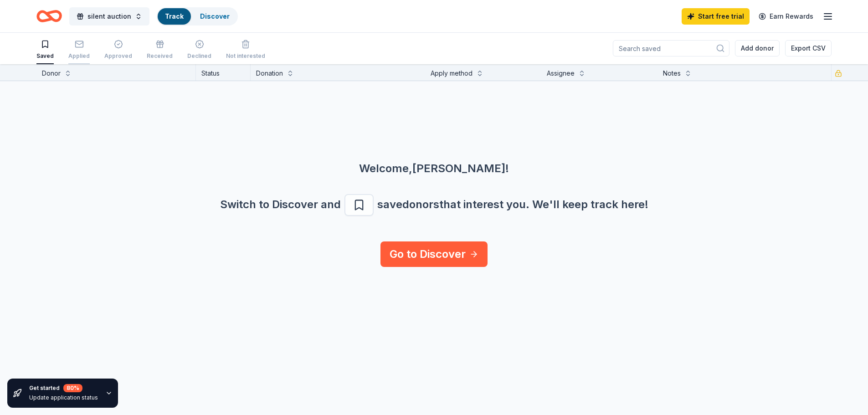 The image size is (868, 415). I want to click on div: Saved, so click(45, 56).